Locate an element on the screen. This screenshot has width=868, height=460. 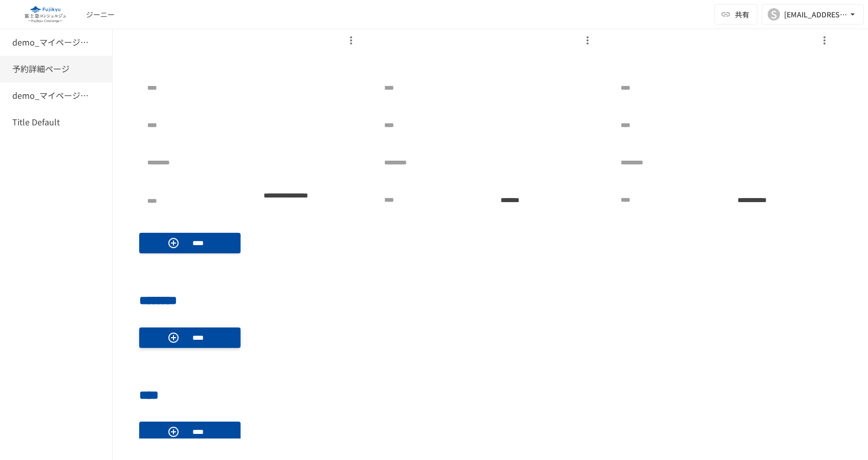
button: 共有 is located at coordinates (736, 15).